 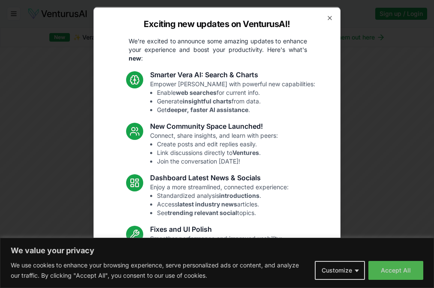 I want to click on li: Get ., so click(x=236, y=109).